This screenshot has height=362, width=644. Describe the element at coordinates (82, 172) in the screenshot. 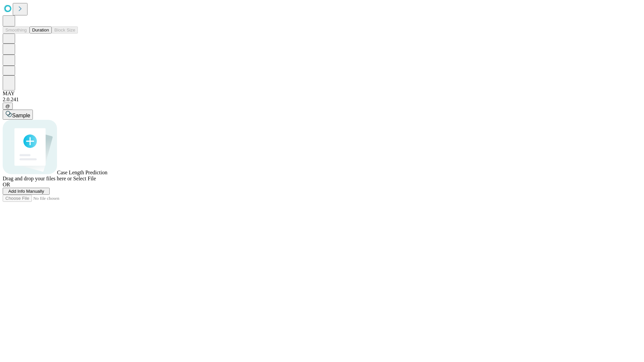

I see `span: Case Length Prediction` at that location.